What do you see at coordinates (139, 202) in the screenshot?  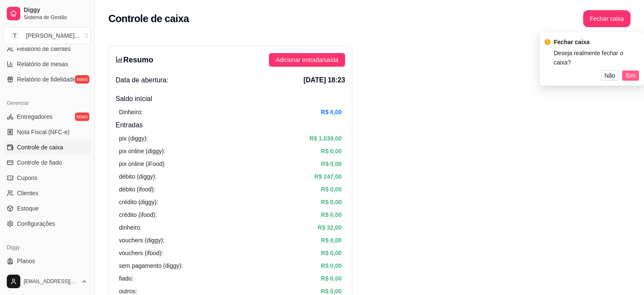 I see `article: crédito (diggy):` at bounding box center [139, 202].